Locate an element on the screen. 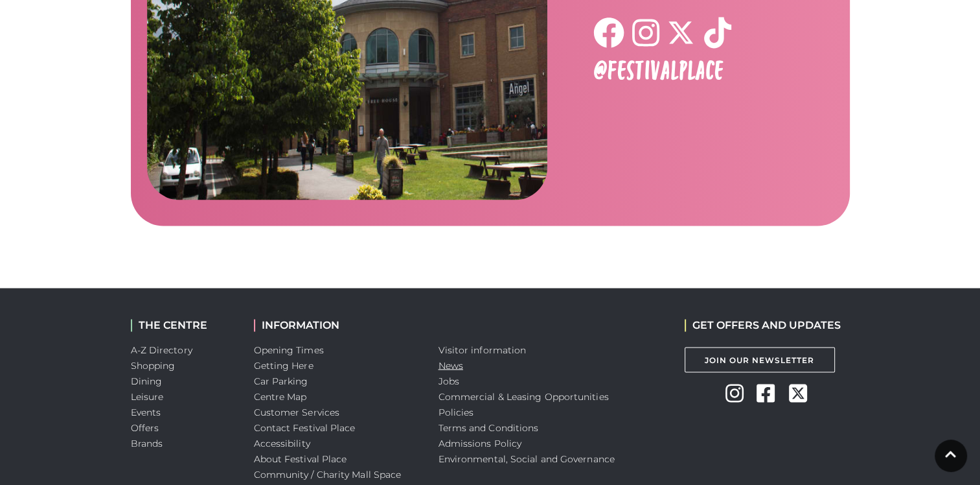  h2: INFORMATION is located at coordinates (336, 325).